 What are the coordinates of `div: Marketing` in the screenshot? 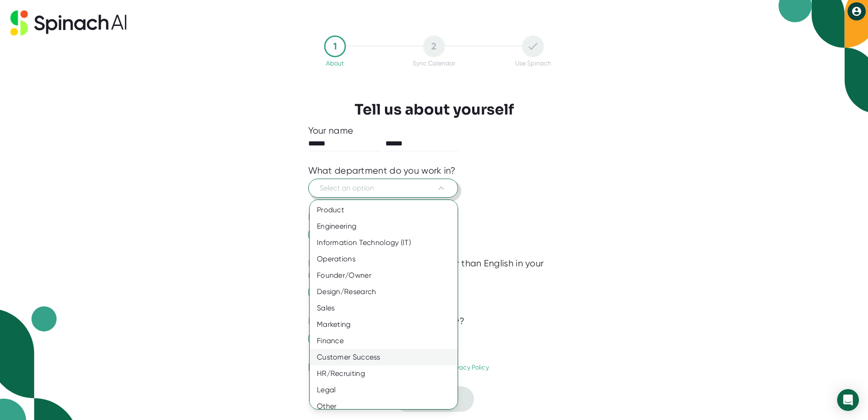 It's located at (387, 324).